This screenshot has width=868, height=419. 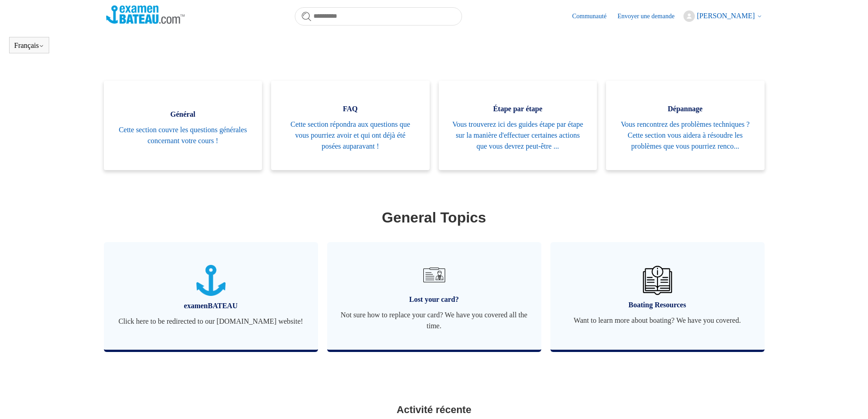 I want to click on a: Boating Resources Want to learn more about boating? We have you covered., so click(x=658, y=296).